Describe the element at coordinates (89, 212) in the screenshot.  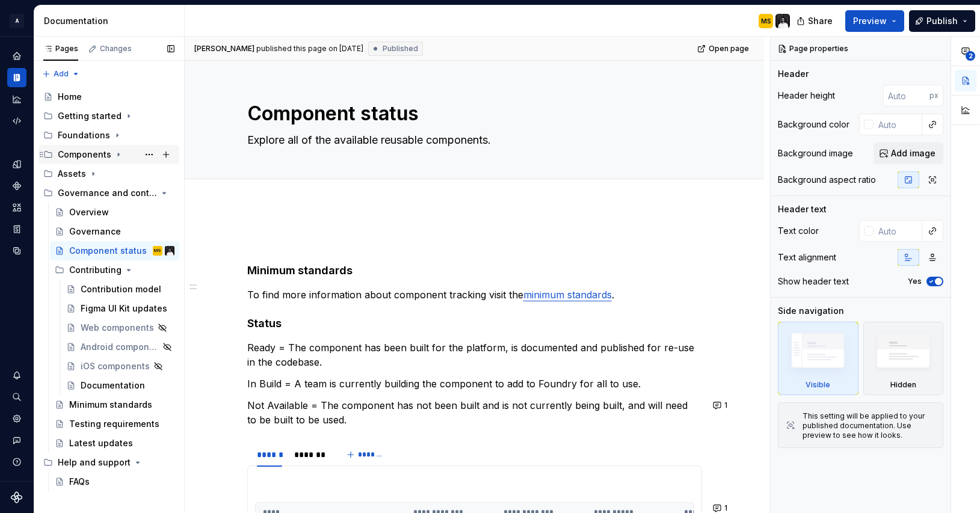
I see `div: Overview` at that location.